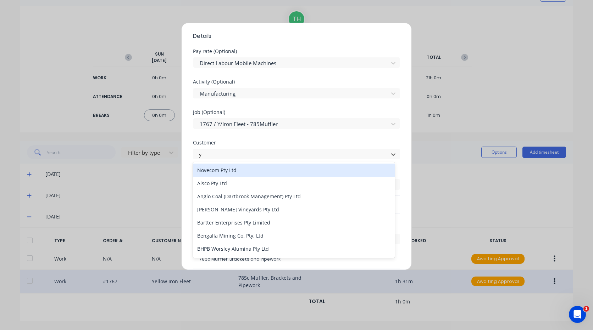  What do you see at coordinates (293, 183) in the screenshot?
I see `div: Alsco Pty Ltd` at bounding box center [293, 183].